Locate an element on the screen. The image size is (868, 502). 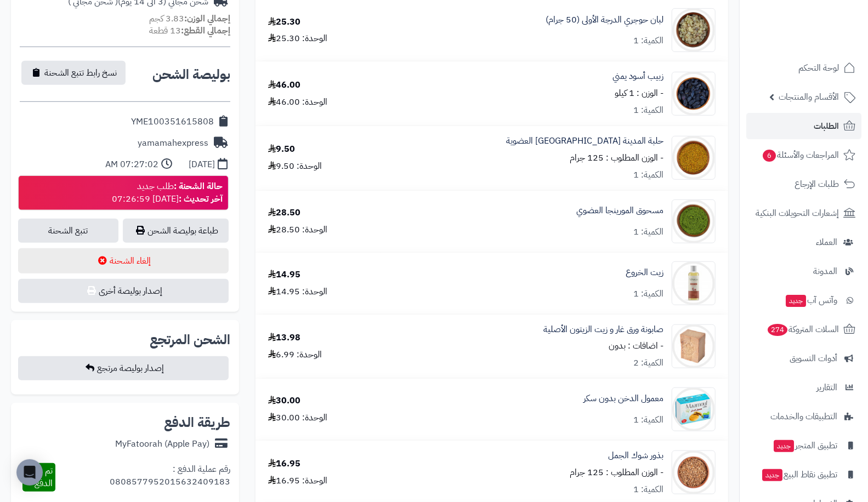
span: العملاء is located at coordinates (826, 242).